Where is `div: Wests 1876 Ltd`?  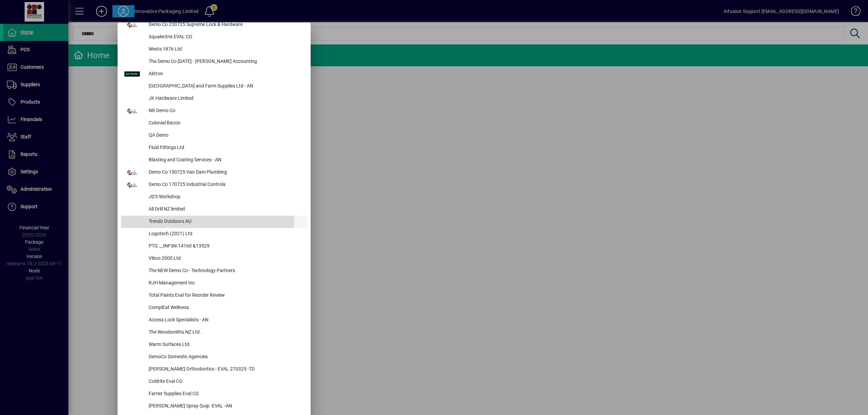
div: Wests 1876 Ltd is located at coordinates (225, 50).